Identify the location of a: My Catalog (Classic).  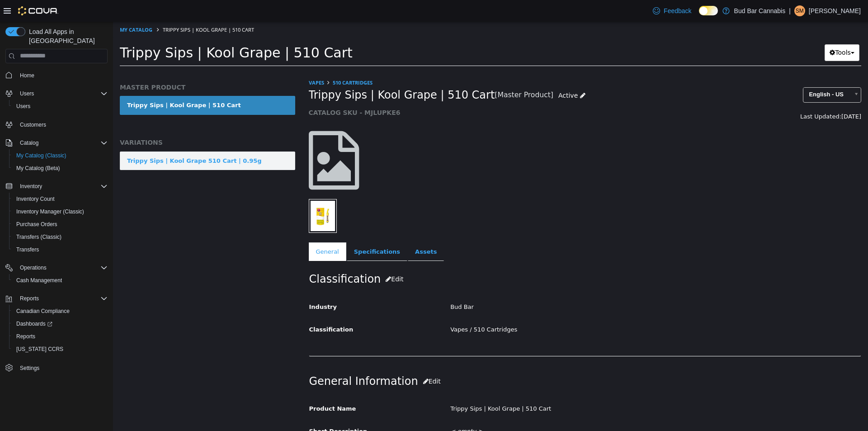
(41, 156).